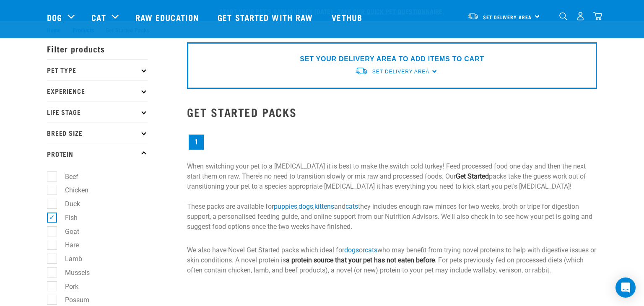 This screenshot has height=306, width=644. What do you see at coordinates (66, 218) in the screenshot?
I see `label: Fish` at bounding box center [66, 218].